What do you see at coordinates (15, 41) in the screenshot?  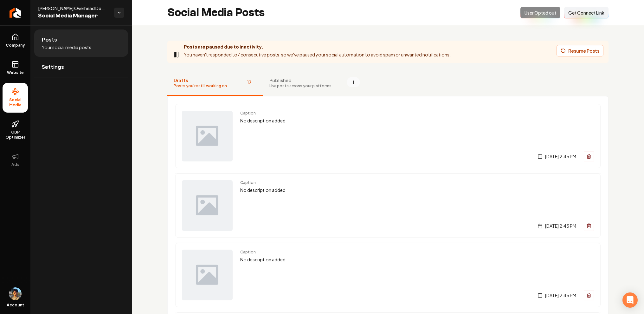 I see `a: Company` at bounding box center [15, 41].